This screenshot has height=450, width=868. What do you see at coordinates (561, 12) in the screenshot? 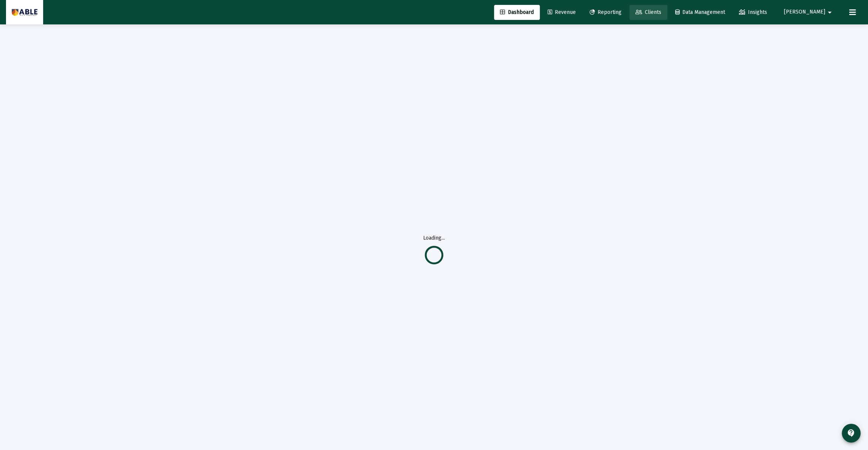
I see `span: Revenue` at bounding box center [561, 12].